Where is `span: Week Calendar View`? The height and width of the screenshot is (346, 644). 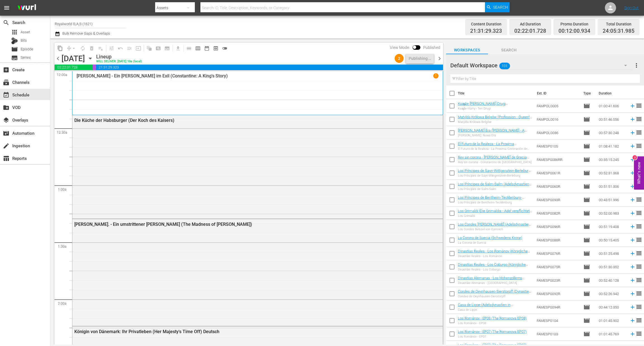 span: Week Calendar View is located at coordinates (198, 48).